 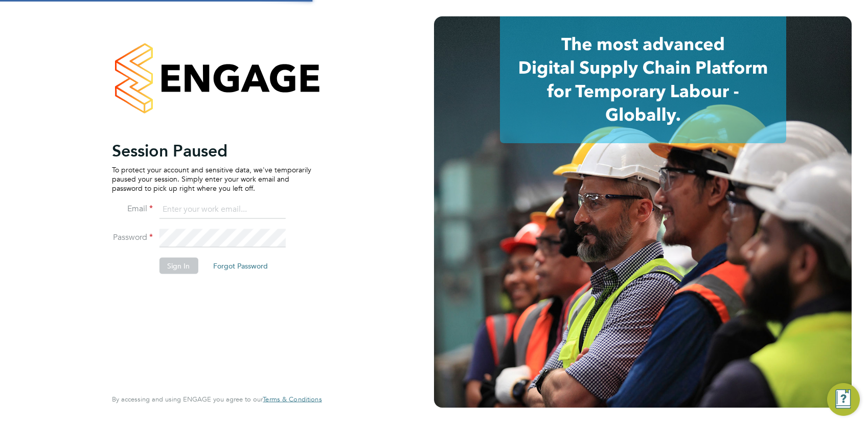 What do you see at coordinates (292, 400) in the screenshot?
I see `a: Terms & Conditions` at bounding box center [292, 400].